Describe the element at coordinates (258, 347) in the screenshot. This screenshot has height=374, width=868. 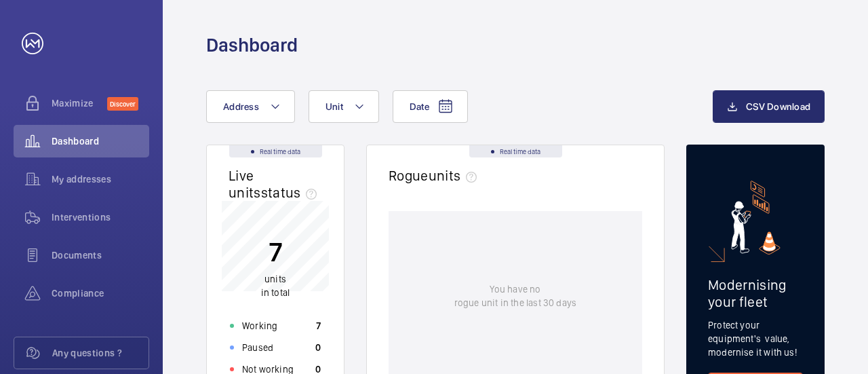
I see `p: Paused` at that location.